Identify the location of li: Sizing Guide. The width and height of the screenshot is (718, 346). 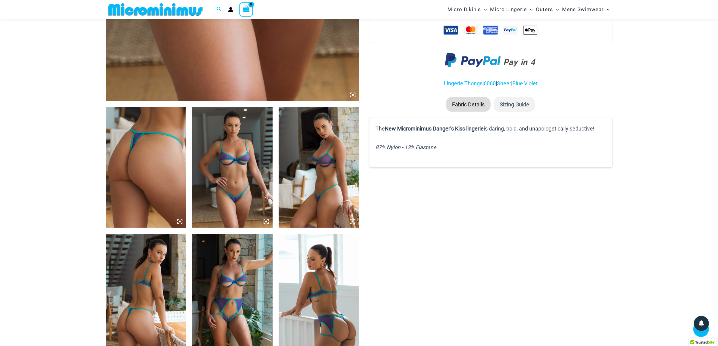
(515, 105).